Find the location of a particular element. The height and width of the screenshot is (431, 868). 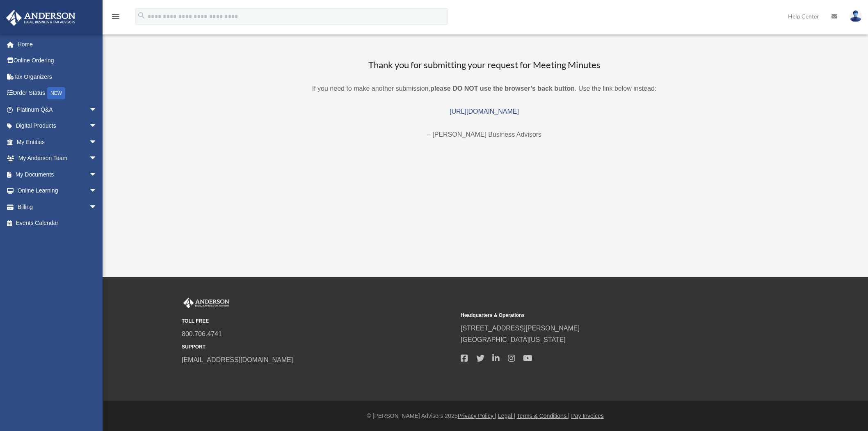

img: User Pic is located at coordinates (856, 16).